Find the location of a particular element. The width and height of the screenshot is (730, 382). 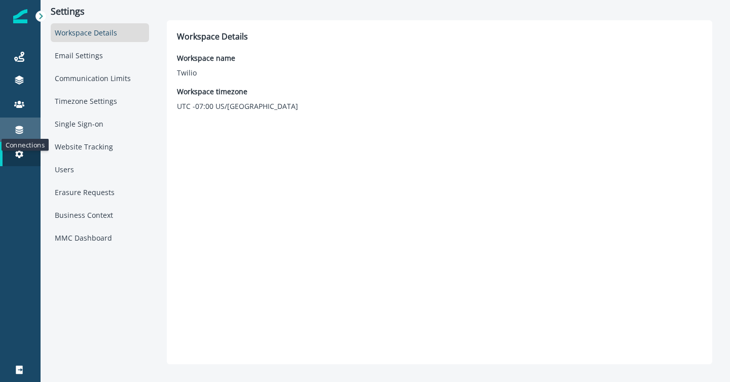

p: Settings is located at coordinates (100, 12).